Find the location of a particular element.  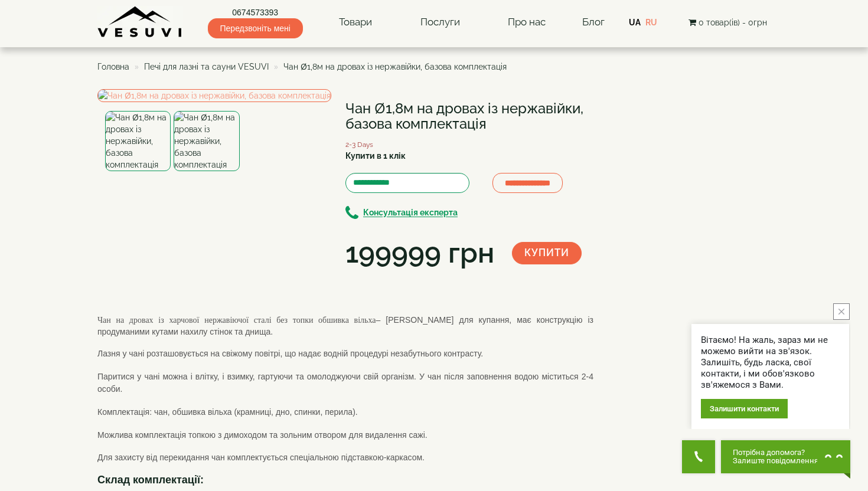

a: Товари is located at coordinates (355, 22).